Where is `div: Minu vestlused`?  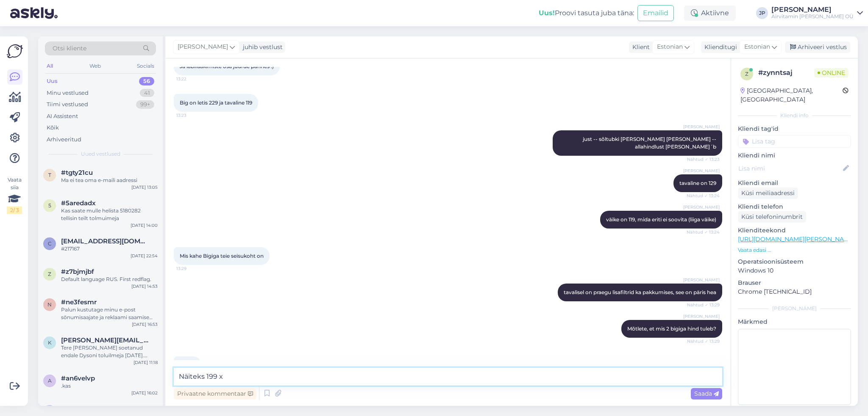
div: Minu vestlused is located at coordinates (68, 94).